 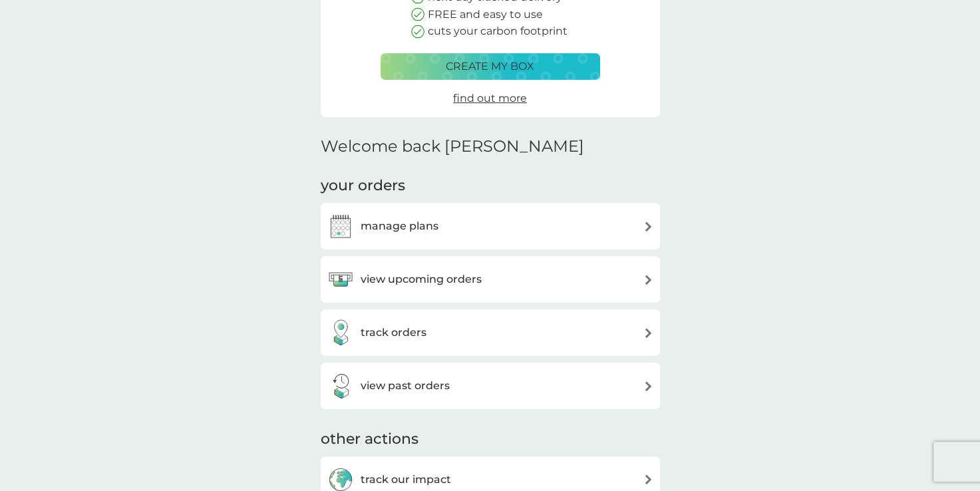 What do you see at coordinates (490, 99) in the screenshot?
I see `a: find out more` at bounding box center [490, 99].